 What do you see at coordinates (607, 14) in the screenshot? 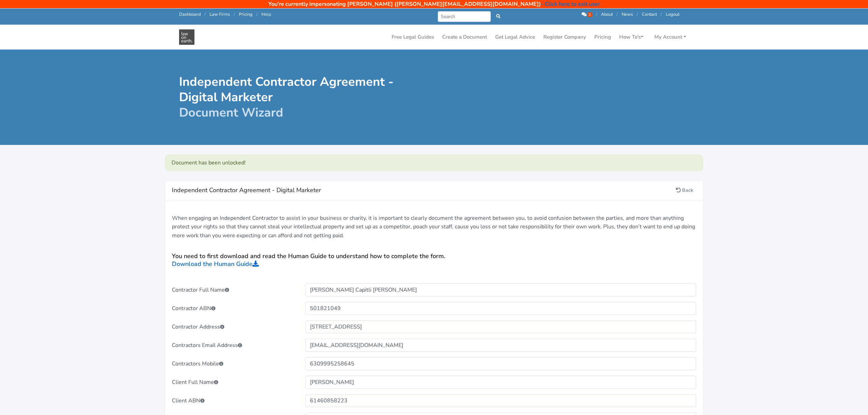
I see `a: About` at bounding box center [607, 14].